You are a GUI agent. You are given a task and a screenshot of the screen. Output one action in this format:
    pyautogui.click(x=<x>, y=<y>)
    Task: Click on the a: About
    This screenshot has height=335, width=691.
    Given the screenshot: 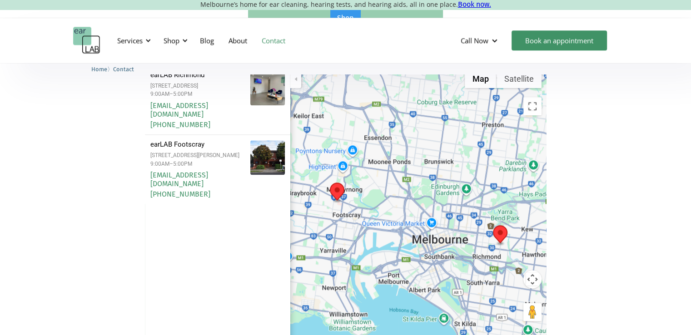 What is the action you would take?
    pyautogui.click(x=238, y=40)
    